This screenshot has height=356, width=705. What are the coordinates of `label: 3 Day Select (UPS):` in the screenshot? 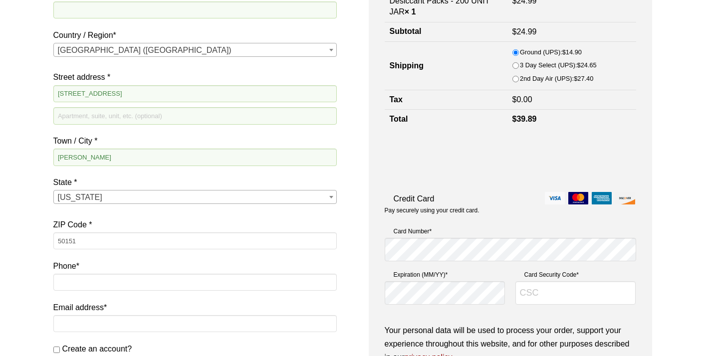 It's located at (558, 65).